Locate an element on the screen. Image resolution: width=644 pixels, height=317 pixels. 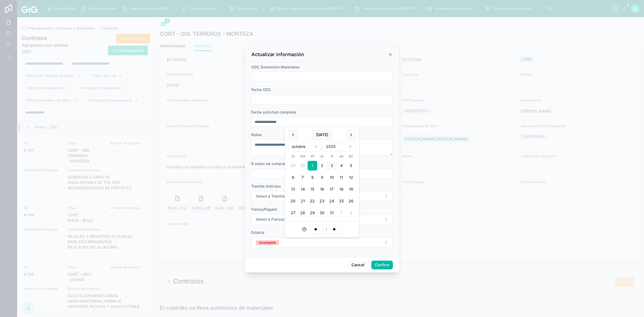
span: Notas is located at coordinates (257, 134).